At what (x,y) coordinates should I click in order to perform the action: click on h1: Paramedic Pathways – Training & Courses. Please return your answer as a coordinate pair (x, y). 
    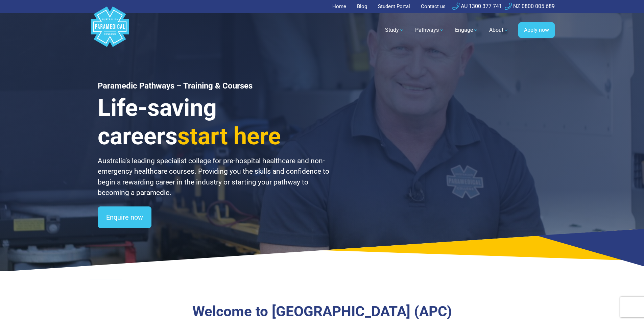
    Looking at the image, I should click on (214, 86).